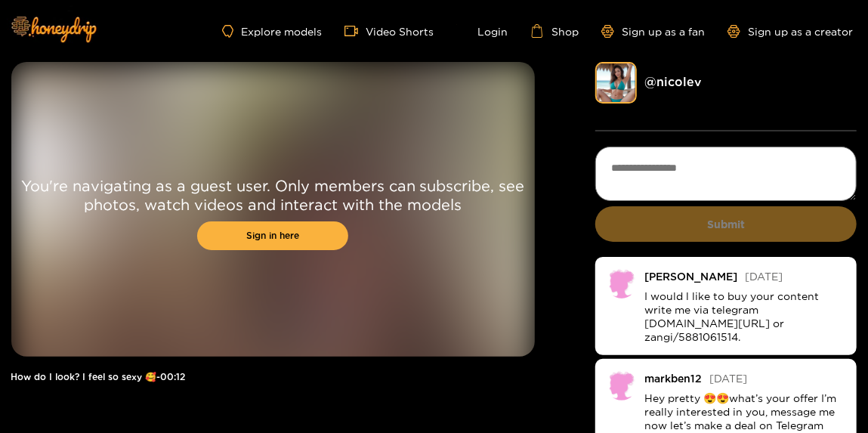  I want to click on a: Login, so click(482, 31).